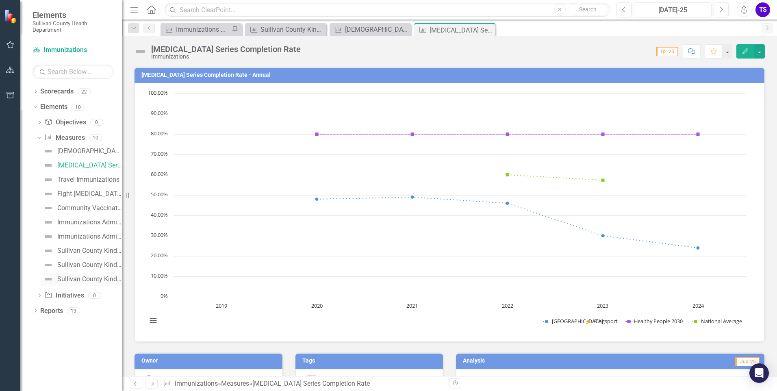 Image resolution: width=777 pixels, height=391 pixels. Describe the element at coordinates (164, 296) in the screenshot. I see `text: 0%` at that location.